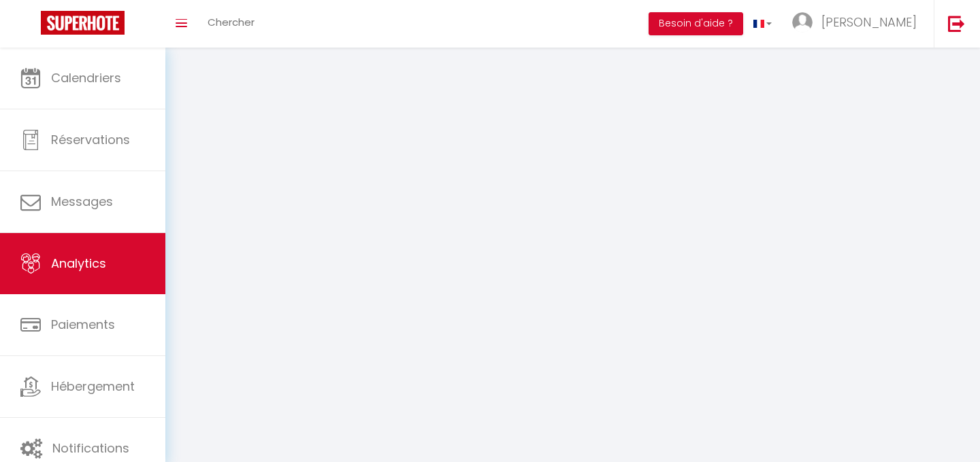  I want to click on span: Notifications, so click(90, 448).